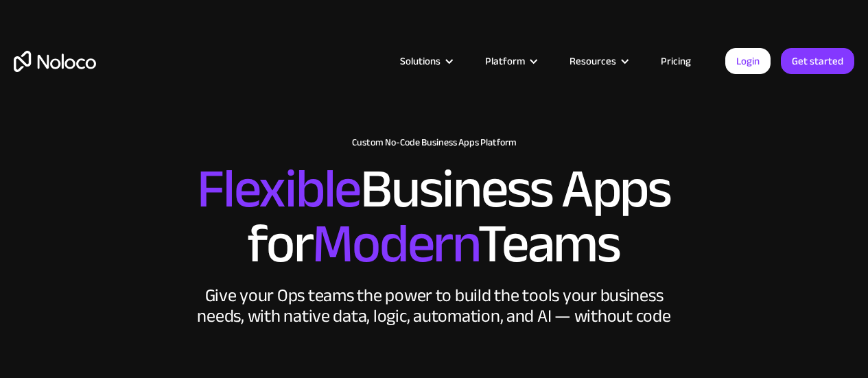 The height and width of the screenshot is (378, 868). Describe the element at coordinates (55, 61) in the screenshot. I see `a: home` at that location.